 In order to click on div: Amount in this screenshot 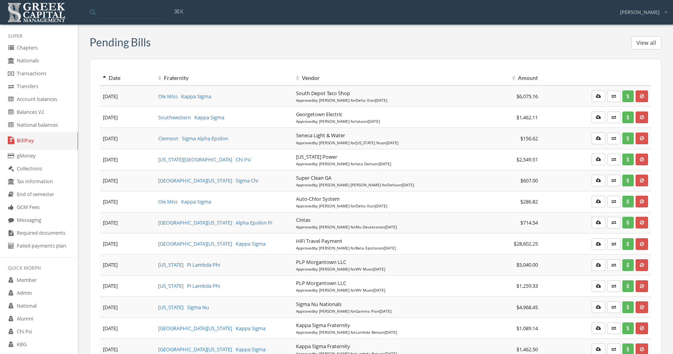, I will do `click(513, 78)`.